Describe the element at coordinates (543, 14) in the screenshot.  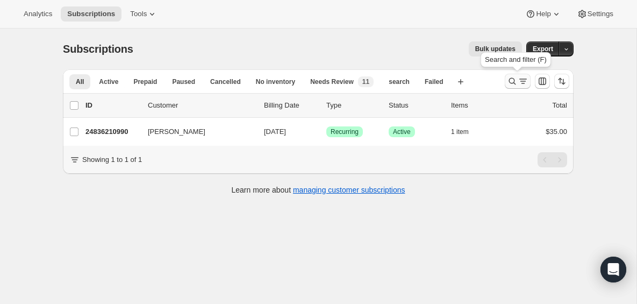
I see `button: Help` at that location.